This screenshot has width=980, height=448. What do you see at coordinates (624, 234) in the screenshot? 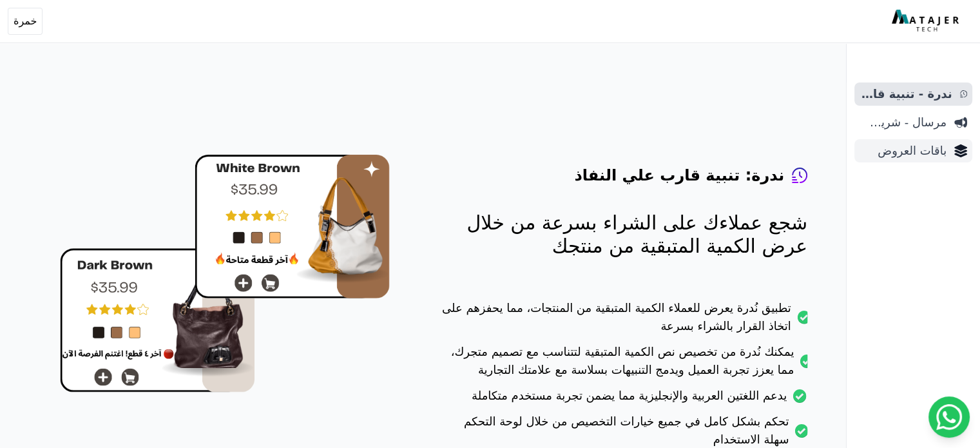
I see `p: شجع عملاءك على الشراء بسرعة من خلال عرض الكمية المتبقية من منتجك` at bounding box center [624, 234].